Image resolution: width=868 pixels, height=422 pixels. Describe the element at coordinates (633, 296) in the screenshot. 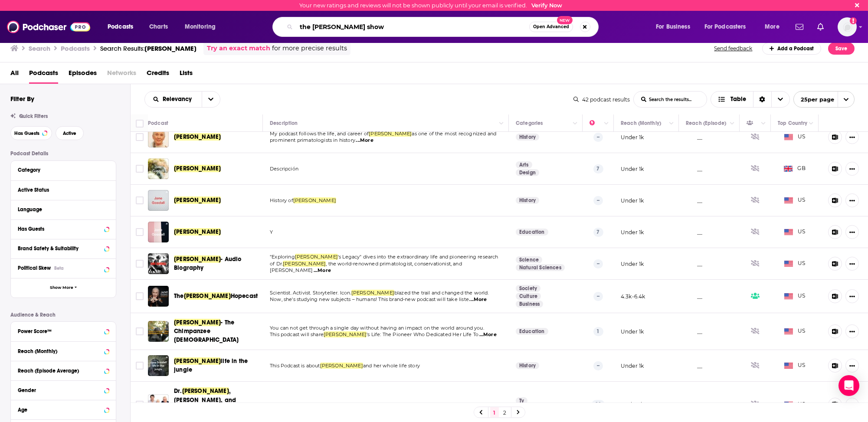

I see `p: 4.3k-6.4k` at that location.